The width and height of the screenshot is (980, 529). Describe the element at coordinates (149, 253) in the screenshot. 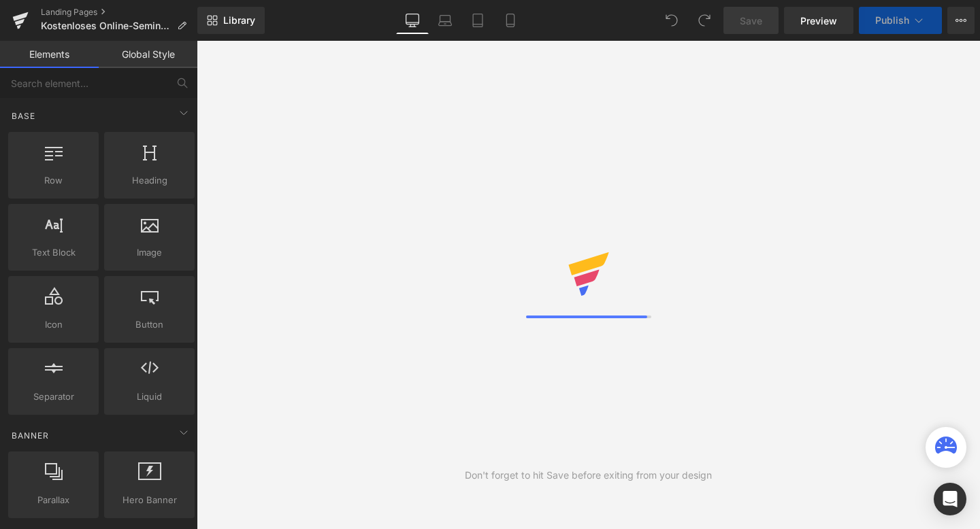

I see `span: Image` at that location.